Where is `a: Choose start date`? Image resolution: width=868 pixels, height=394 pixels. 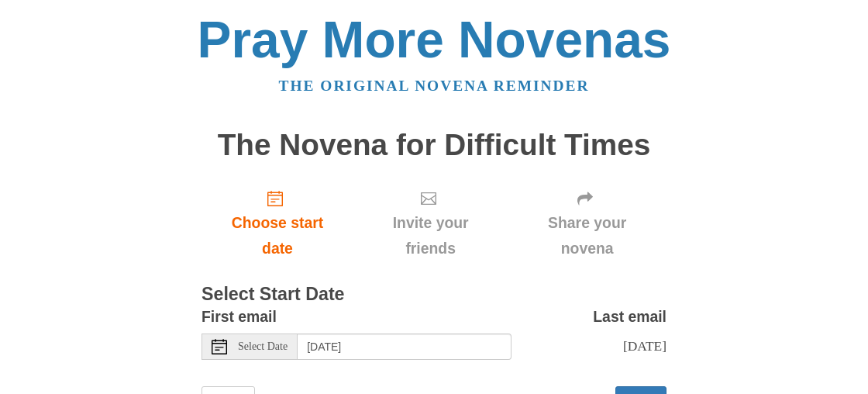 a: Choose start date is located at coordinates (277, 222).